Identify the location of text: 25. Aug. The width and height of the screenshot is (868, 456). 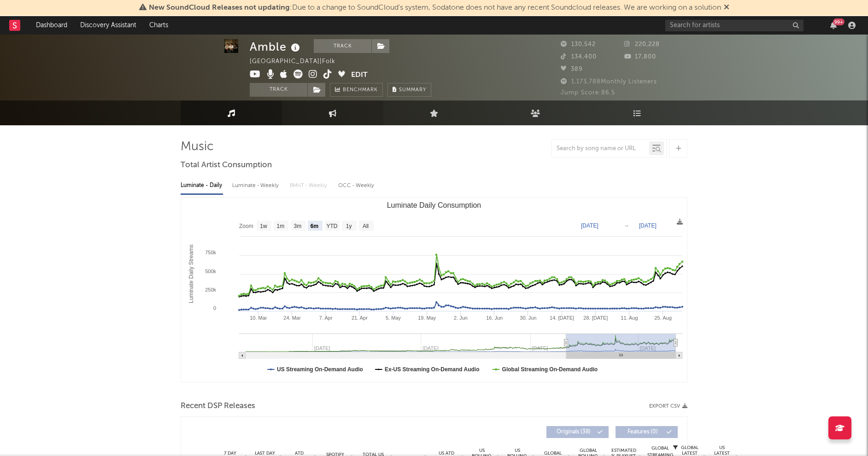
(663, 318).